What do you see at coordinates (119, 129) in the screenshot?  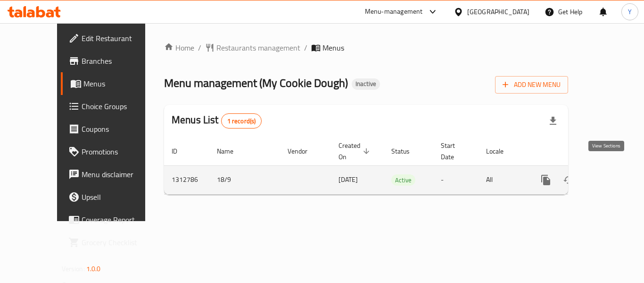 I see `span: Coupons` at bounding box center [119, 129].